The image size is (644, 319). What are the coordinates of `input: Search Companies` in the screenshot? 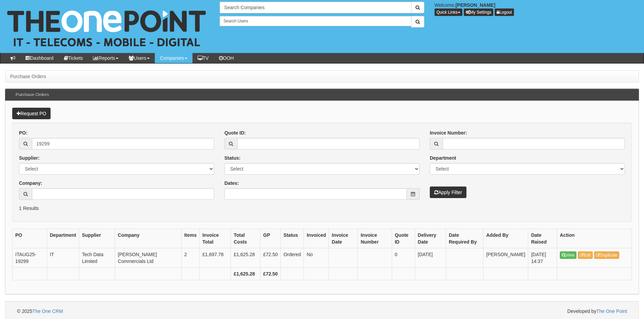 It's located at (315, 8).